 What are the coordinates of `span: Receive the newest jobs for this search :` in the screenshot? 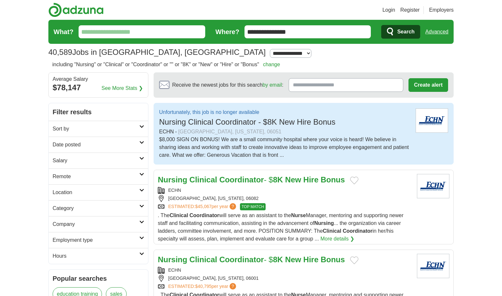 It's located at (228, 85).